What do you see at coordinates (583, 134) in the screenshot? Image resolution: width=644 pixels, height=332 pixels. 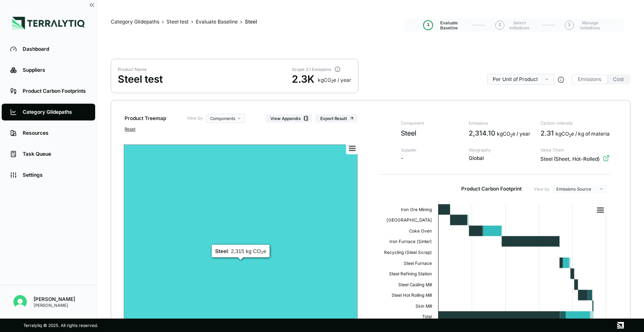 I see `div: kgCO e / kg of material` at bounding box center [583, 134].